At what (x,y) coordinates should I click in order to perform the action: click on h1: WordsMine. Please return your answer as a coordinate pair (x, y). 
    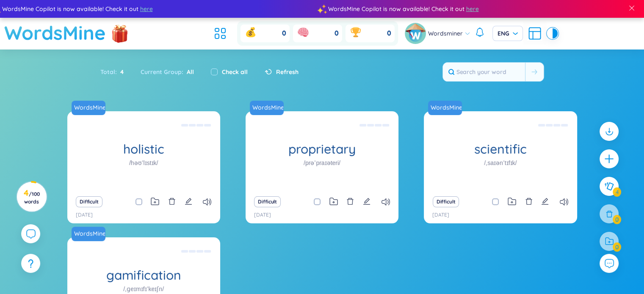
    Looking at the image, I should click on (55, 32).